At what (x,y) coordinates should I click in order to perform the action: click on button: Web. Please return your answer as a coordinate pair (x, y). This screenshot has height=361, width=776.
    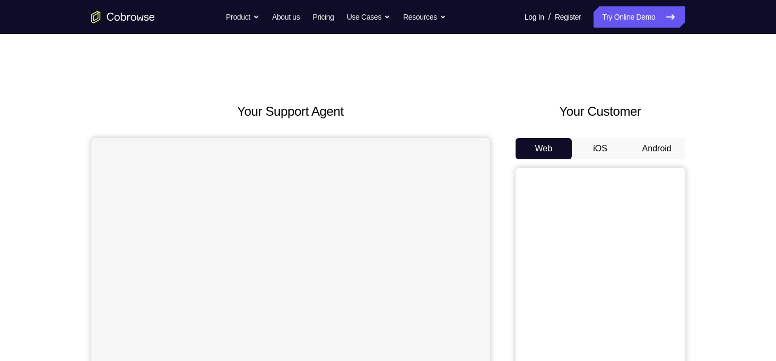
    Looking at the image, I should click on (544, 148).